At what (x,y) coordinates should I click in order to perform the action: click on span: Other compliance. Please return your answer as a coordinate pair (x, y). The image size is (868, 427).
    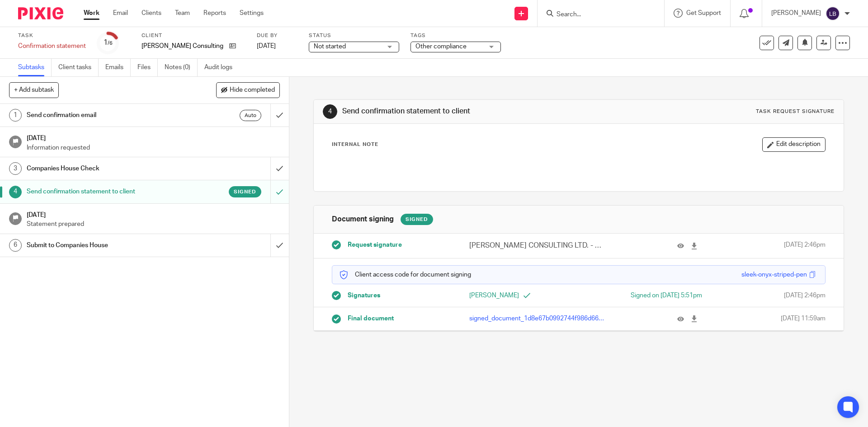
    Looking at the image, I should click on (441, 46).